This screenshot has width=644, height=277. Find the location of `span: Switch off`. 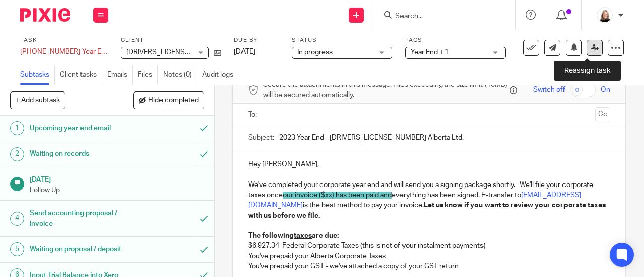

span: Switch off is located at coordinates (549, 90).